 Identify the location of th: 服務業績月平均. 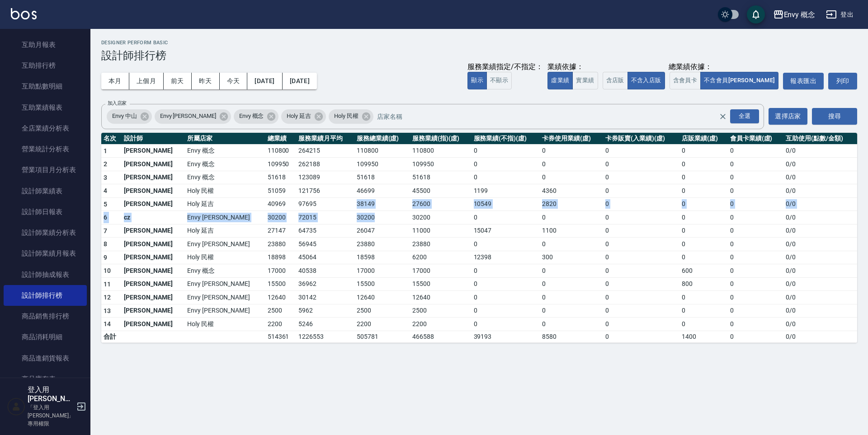
(325, 139).